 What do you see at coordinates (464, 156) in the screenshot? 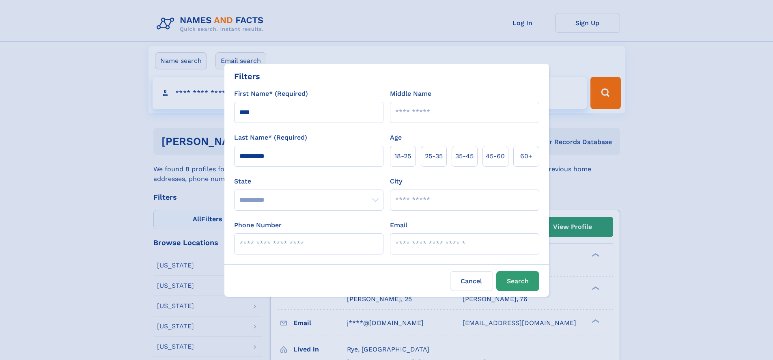
I see `span: 35‑45` at bounding box center [464, 156].